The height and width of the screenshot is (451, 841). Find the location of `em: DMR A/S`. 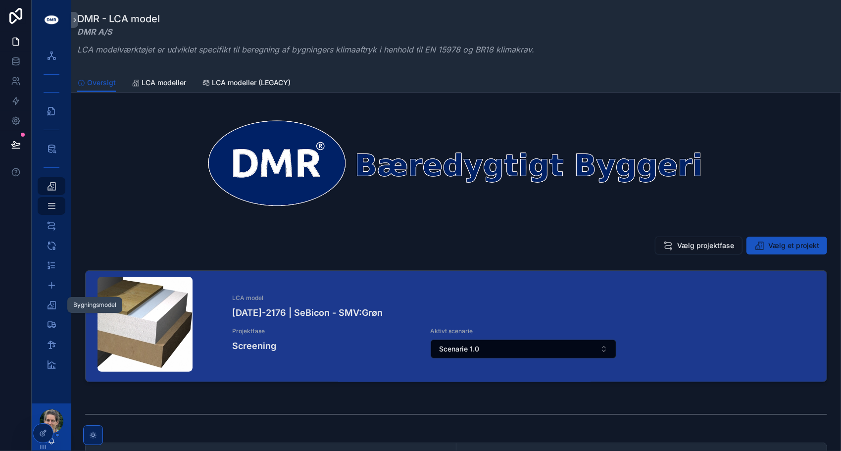

em: DMR A/S is located at coordinates (95, 32).